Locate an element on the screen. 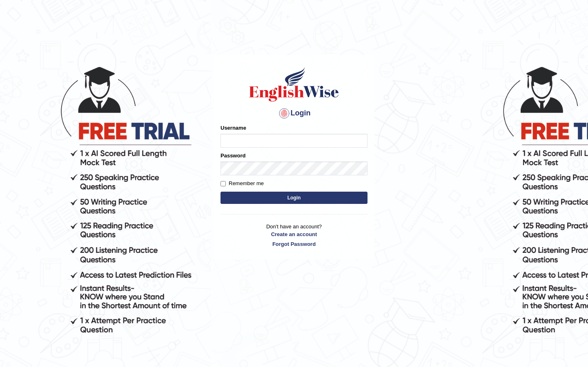  a: Create an account is located at coordinates (294, 234).